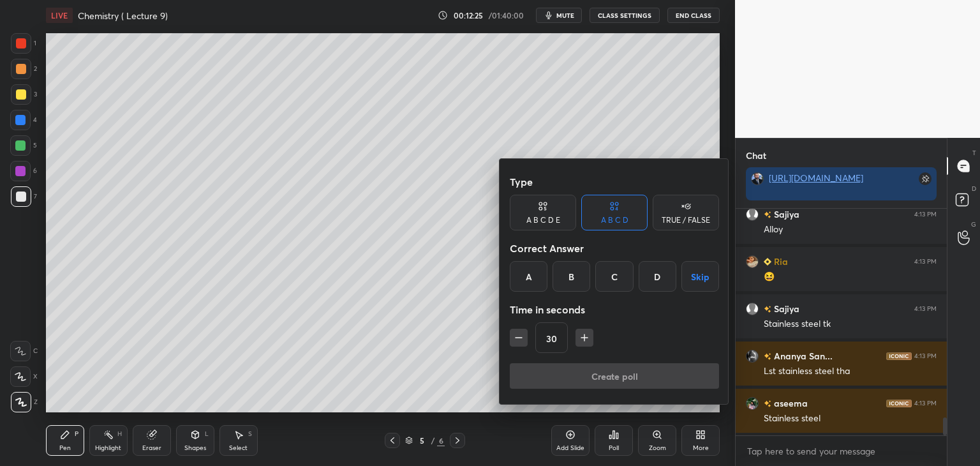 The height and width of the screenshot is (466, 980). Describe the element at coordinates (614, 309) in the screenshot. I see `div: Time in seconds` at that location.